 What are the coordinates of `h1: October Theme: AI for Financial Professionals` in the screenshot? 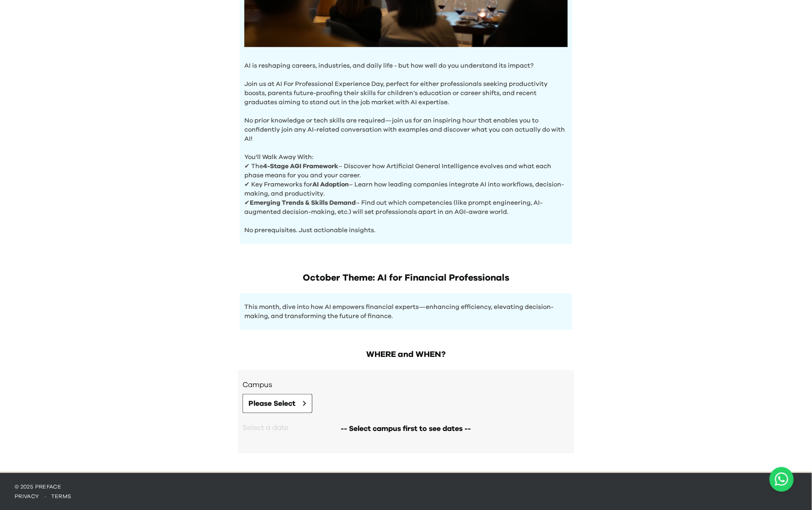 It's located at (406, 277).